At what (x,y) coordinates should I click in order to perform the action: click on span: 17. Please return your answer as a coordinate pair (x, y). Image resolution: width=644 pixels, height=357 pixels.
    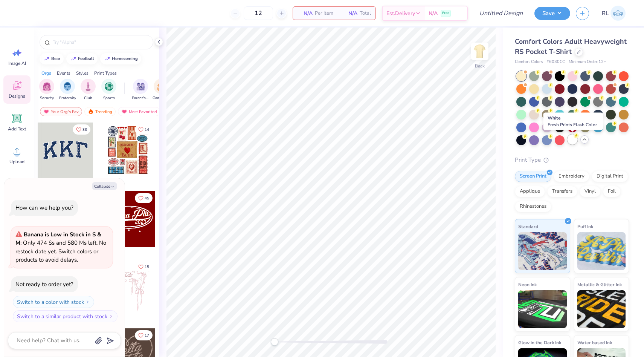
    Looking at the image, I should click on (147, 335).